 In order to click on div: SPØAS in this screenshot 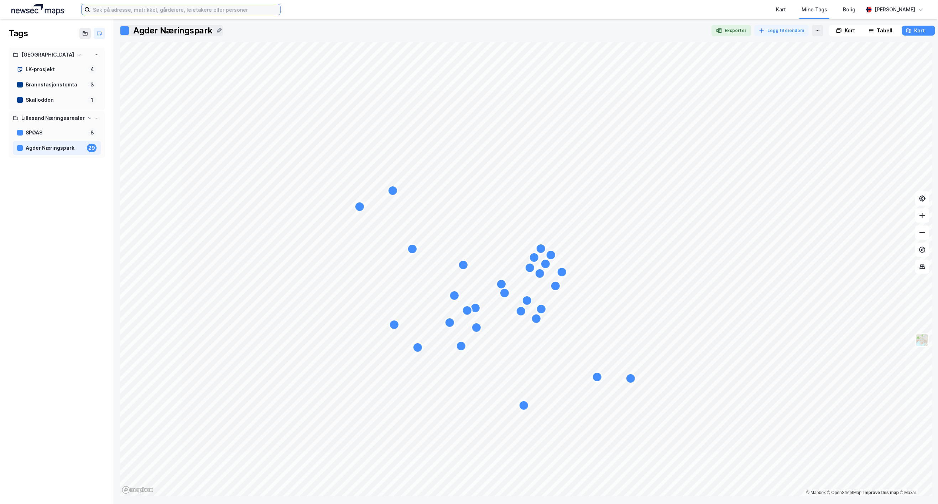, I will do `click(55, 133)`.